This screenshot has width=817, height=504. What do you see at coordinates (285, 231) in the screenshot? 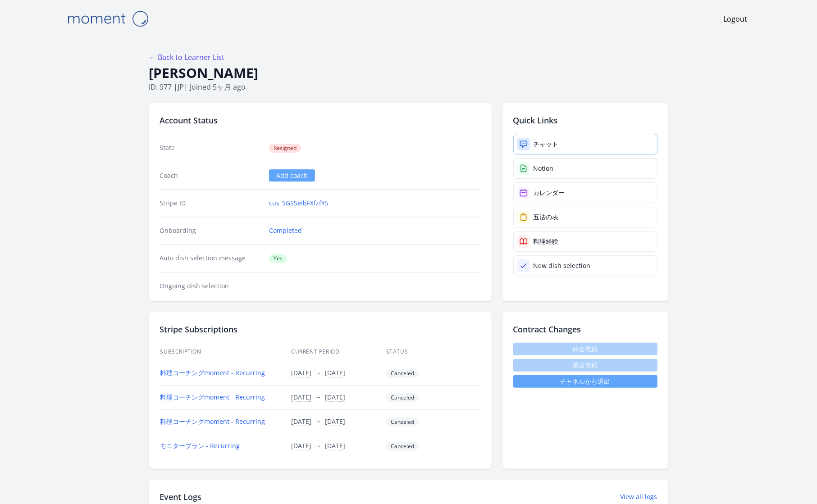
I see `a: Completed` at bounding box center [285, 231].